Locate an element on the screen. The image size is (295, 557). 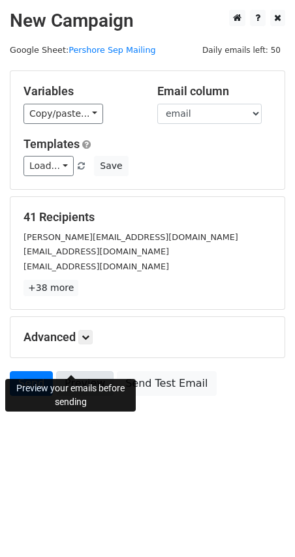
h5: Variables is located at coordinates (80, 91).